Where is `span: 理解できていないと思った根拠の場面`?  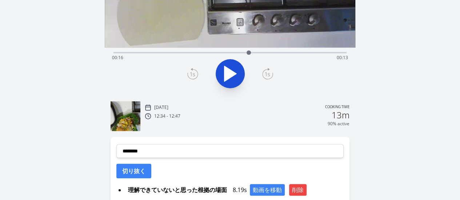
span: 理解できていないと思った根拠の場面 is located at coordinates (177, 190).